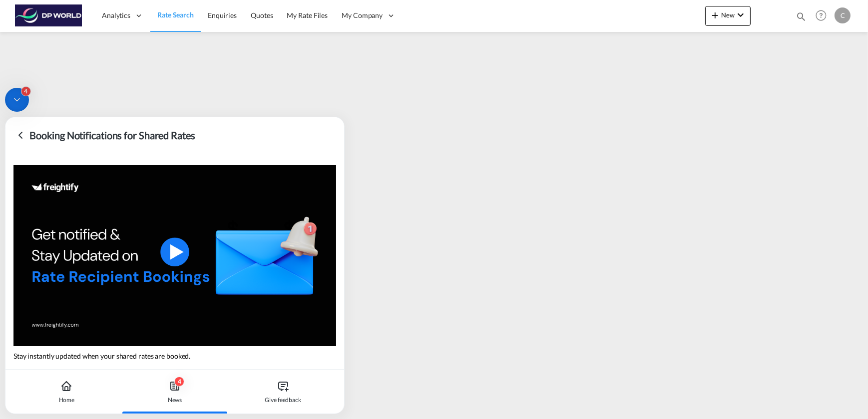 This screenshot has width=868, height=419. I want to click on div: C, so click(843, 16).